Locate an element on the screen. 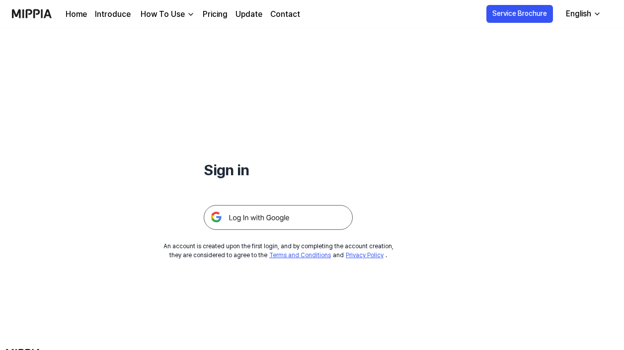 Image resolution: width=624 pixels, height=350 pixels. a: Terms and Conditions is located at coordinates (300, 256).